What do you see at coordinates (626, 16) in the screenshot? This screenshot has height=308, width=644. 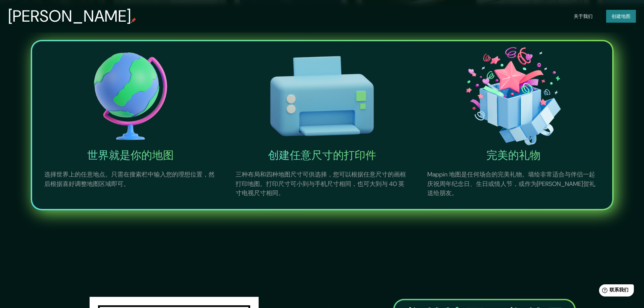 I see `font: 地图` at bounding box center [626, 16].